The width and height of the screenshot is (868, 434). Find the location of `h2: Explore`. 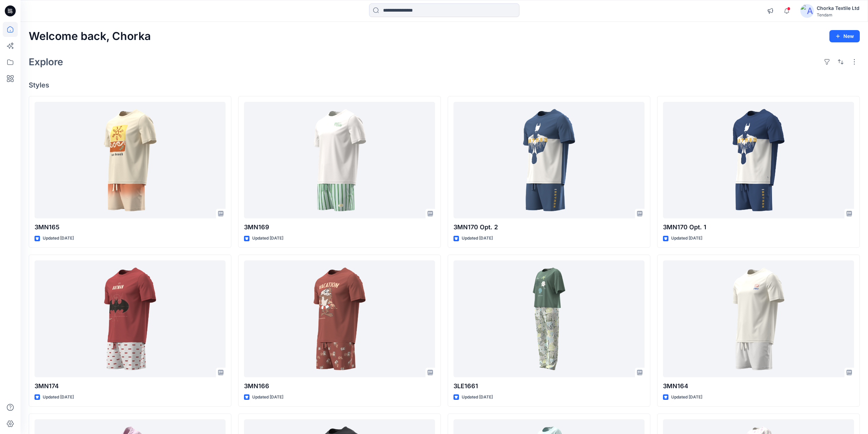

h2: Explore is located at coordinates (46, 62).